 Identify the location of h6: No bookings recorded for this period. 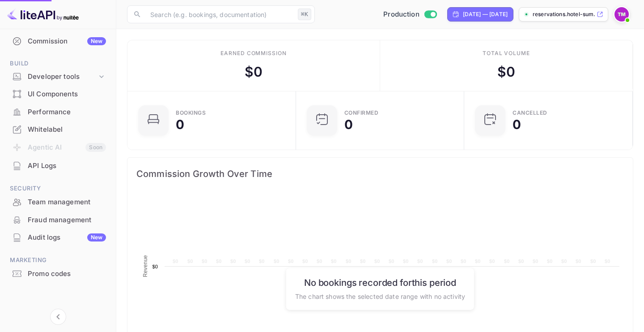
(380, 282).